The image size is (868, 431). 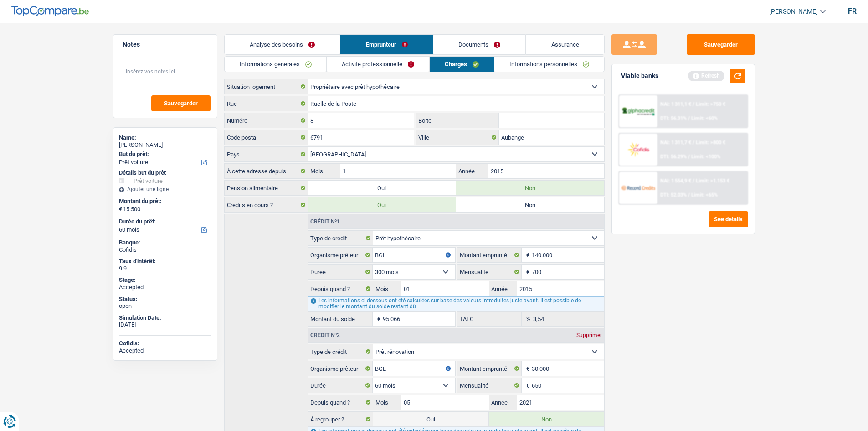 What do you see at coordinates (710, 104) in the screenshot?
I see `span: Limit: >750 €` at bounding box center [710, 104].